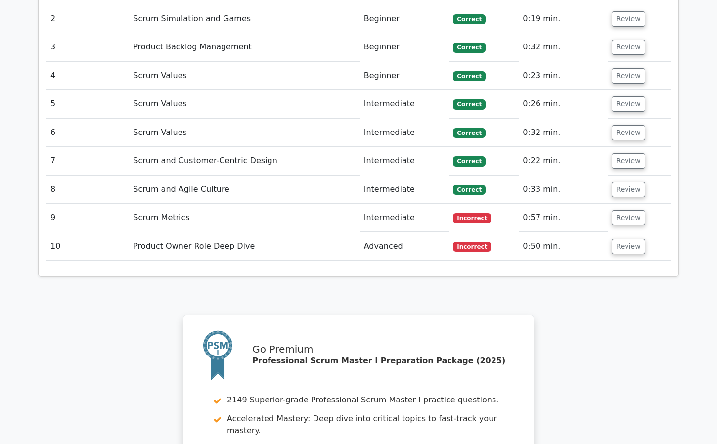  Describe the element at coordinates (404, 246) in the screenshot. I see `td: Advanced` at that location.